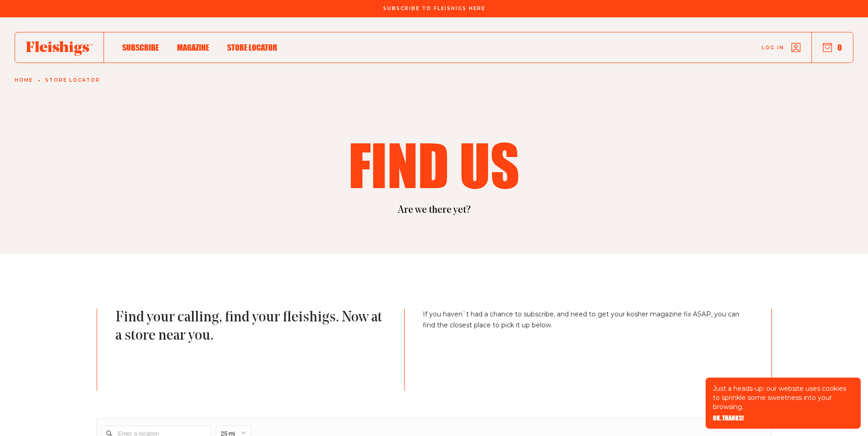 This screenshot has width=868, height=436. Describe the element at coordinates (588, 349) in the screenshot. I see `p: If you haven`t had a chance to subscribe, and need to get your kosher magazine fix ASAP, you can ...` at that location.